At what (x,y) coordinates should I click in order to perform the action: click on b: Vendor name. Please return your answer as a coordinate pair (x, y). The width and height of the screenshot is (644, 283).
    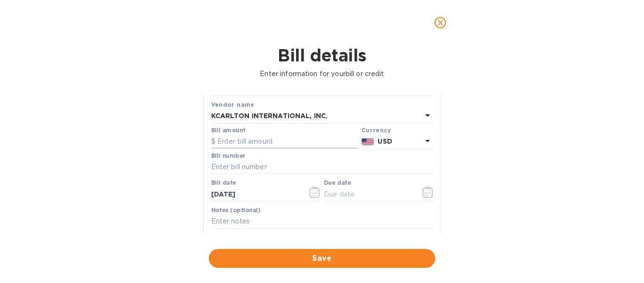
    Looking at the image, I should click on (233, 104).